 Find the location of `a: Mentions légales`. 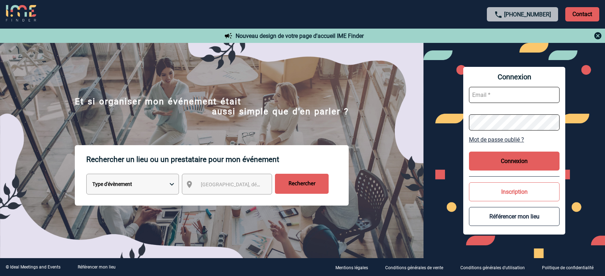

a: Mentions légales is located at coordinates (354, 267).